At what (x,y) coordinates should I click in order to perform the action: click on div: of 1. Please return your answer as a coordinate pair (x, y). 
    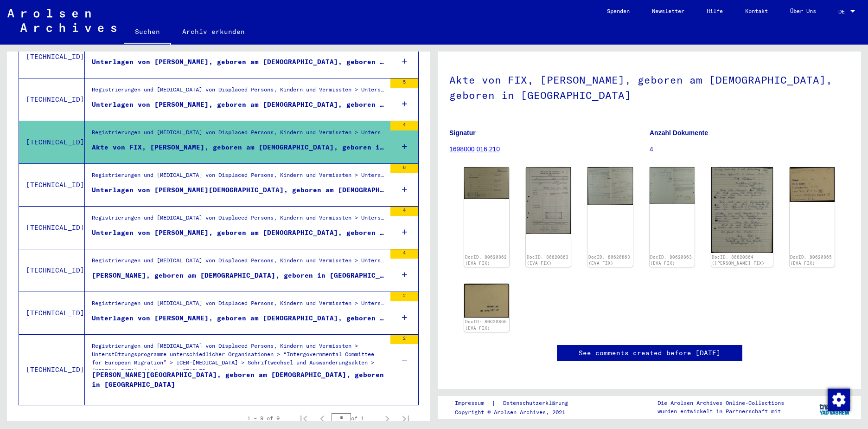
    Looking at the image, I should click on (355, 418).